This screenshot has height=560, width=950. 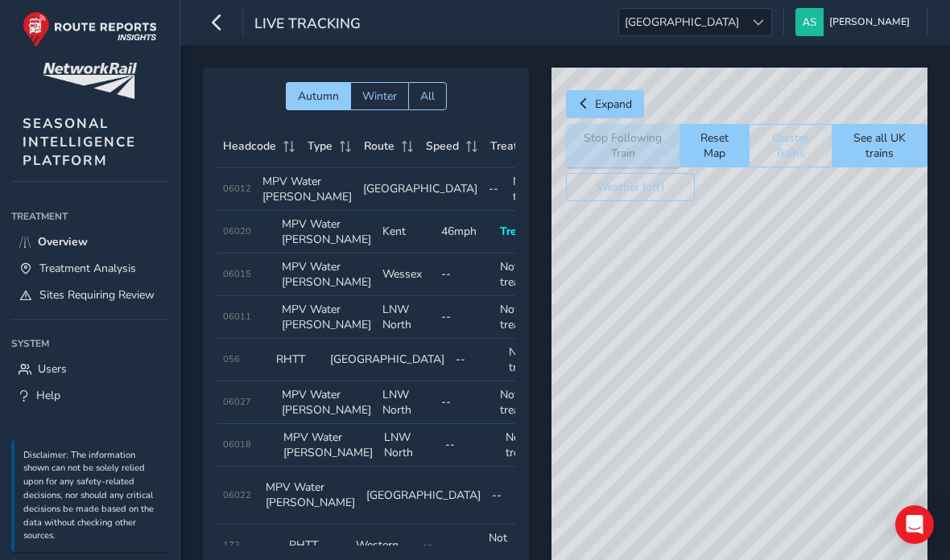 I want to click on td: Wessex, so click(x=406, y=274).